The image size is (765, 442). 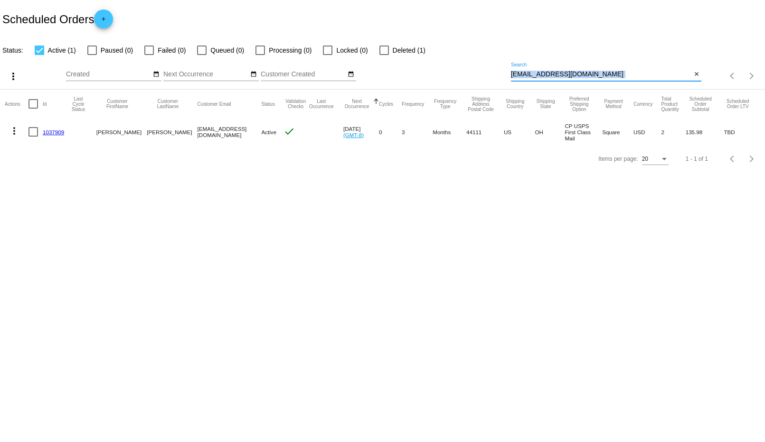 What do you see at coordinates (449, 132) in the screenshot?
I see `mat-cell: Months` at bounding box center [449, 132].